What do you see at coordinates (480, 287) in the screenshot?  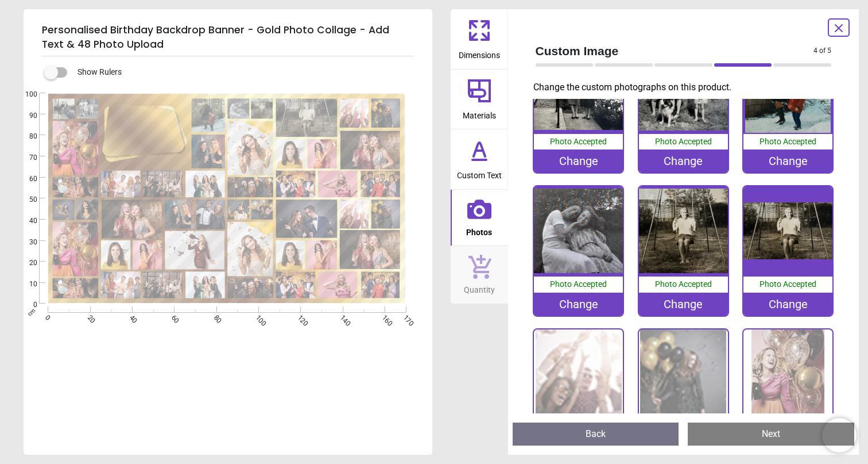 I see `span: Quantity` at bounding box center [480, 287].